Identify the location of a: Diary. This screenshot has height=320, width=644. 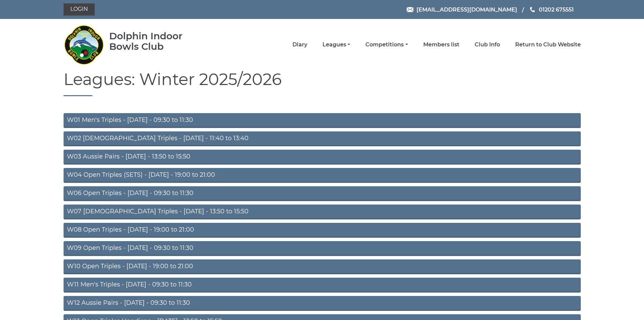
(300, 45).